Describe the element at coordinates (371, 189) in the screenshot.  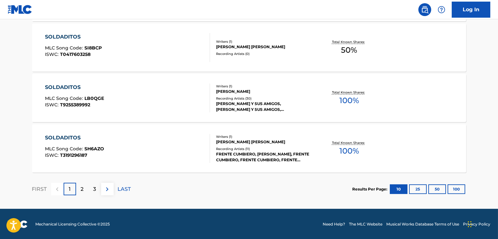
I see `p: Results Per Page:` at that location.